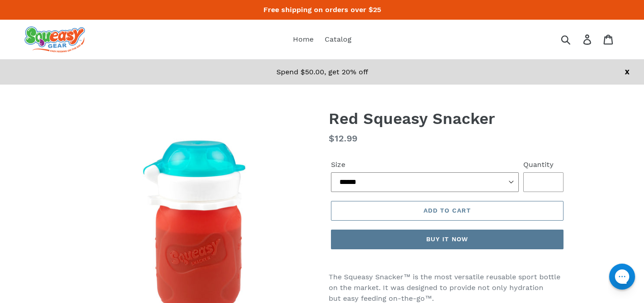  I want to click on span: Catalog, so click(338, 40).